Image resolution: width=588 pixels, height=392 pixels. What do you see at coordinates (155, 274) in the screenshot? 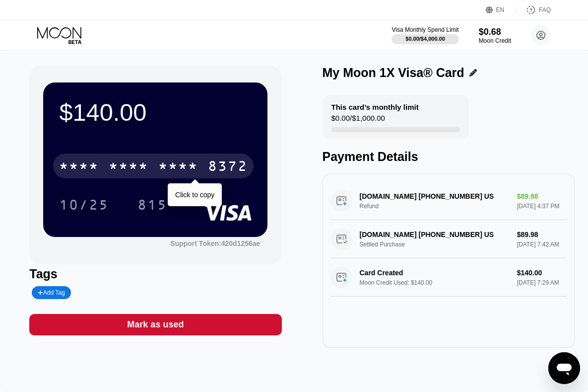
I see `div: Tags` at bounding box center [155, 274].